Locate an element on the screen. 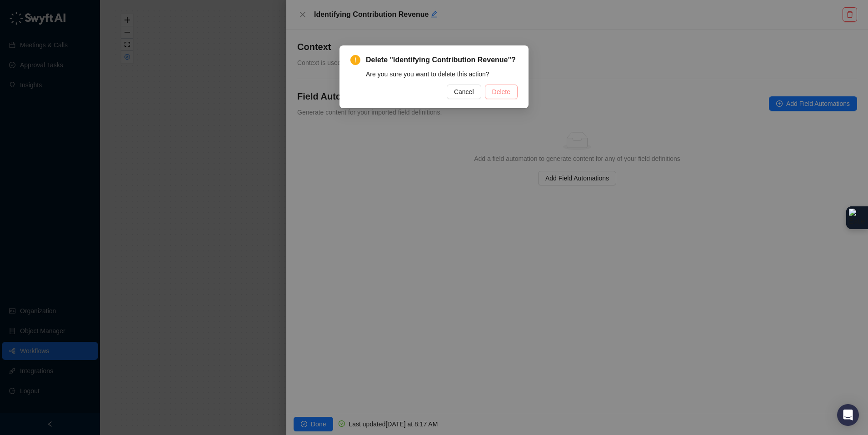 The image size is (868, 435). img: Extension Icon is located at coordinates (857, 218).